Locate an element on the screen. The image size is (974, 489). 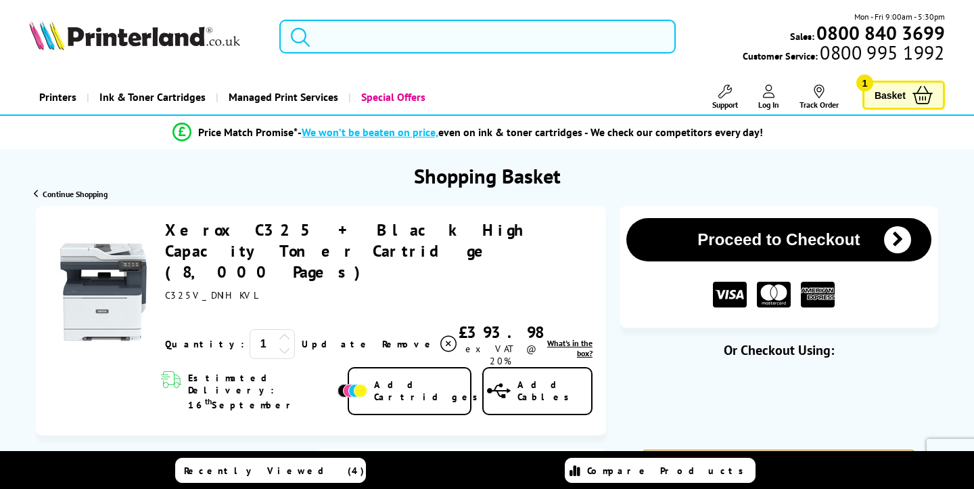
span: Ink & Toner Cartridges is located at coordinates (152, 97).